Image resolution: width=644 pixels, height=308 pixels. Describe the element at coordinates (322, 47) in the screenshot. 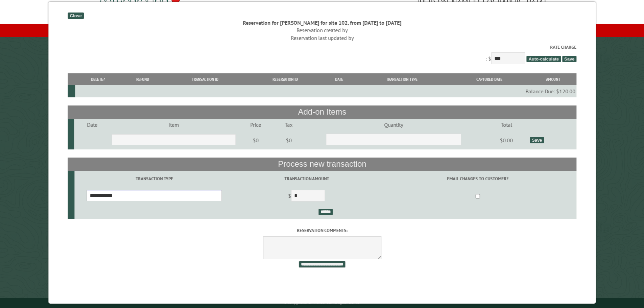

I see `label: Rate Charge` at that location.